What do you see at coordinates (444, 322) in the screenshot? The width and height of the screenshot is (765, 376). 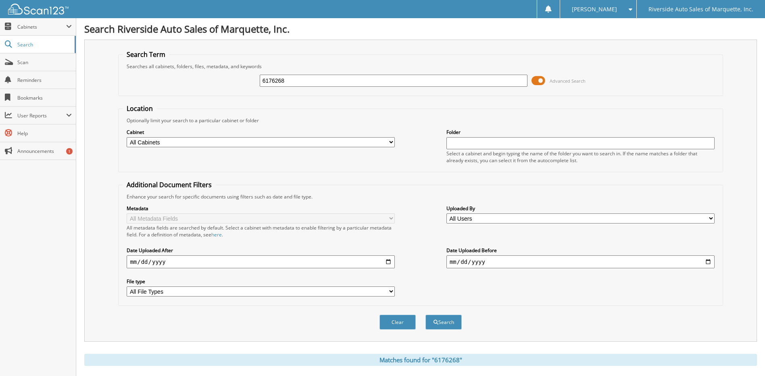 I see `button: Search` at bounding box center [444, 322].